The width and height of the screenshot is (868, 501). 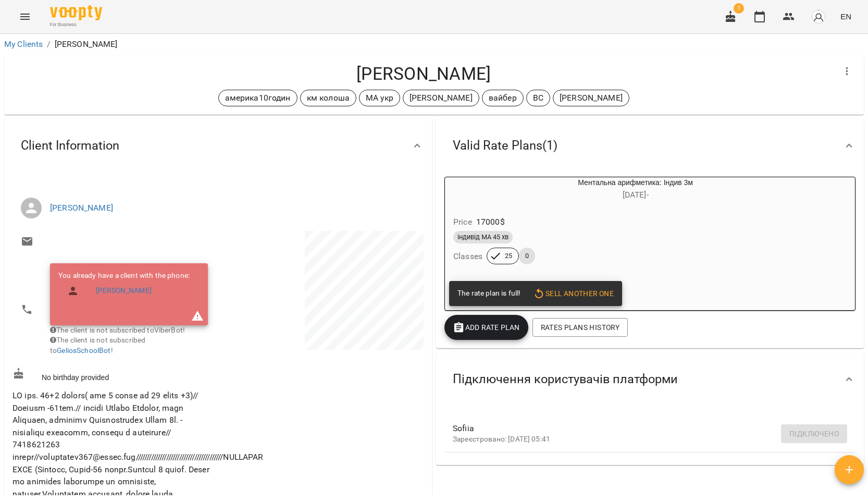 I want to click on a: GeliosSchoolBot, so click(x=83, y=351).